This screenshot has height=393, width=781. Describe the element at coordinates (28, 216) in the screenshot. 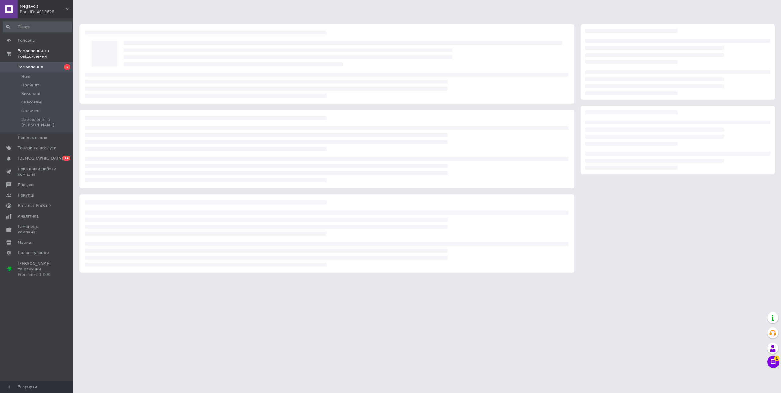

I see `span: Аналітика` at that location.